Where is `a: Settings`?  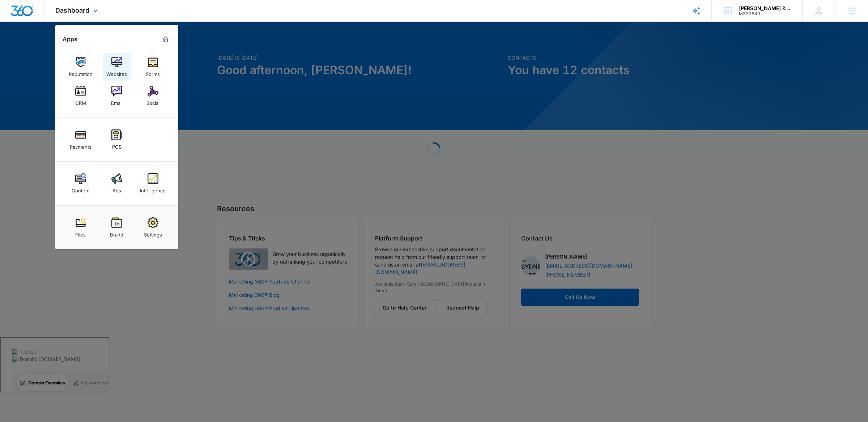
a: Settings is located at coordinates (153, 227).